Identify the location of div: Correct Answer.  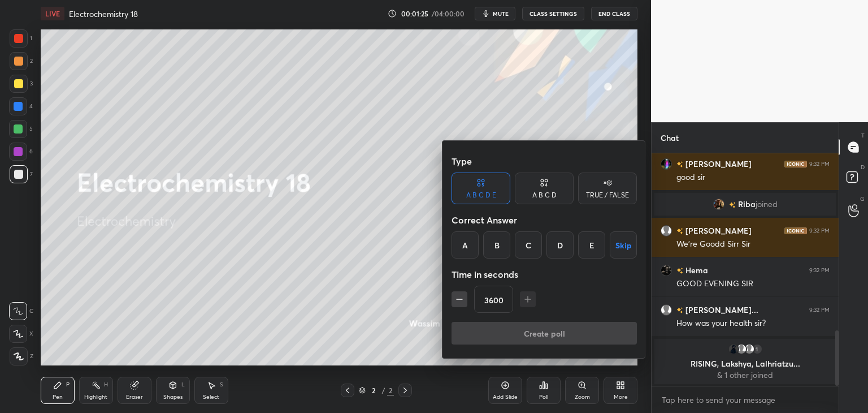
(544, 220).